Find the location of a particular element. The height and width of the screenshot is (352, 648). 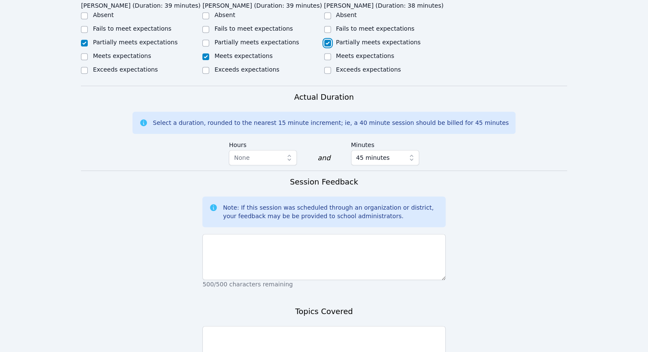

span: 45 minutes is located at coordinates (373, 158).